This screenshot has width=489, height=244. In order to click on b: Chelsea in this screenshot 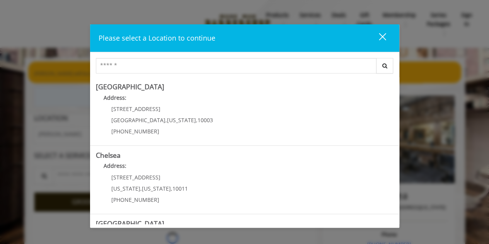, I will do `click(108, 155)`.